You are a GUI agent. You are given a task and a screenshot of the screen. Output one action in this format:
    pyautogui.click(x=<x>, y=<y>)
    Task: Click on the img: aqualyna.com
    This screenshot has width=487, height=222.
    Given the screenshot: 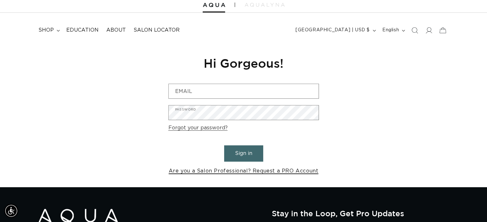 What is the action you would take?
    pyautogui.click(x=264, y=5)
    